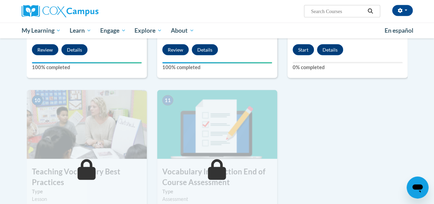  Describe the element at coordinates (87, 199) in the screenshot. I see `div: Lesson` at that location.